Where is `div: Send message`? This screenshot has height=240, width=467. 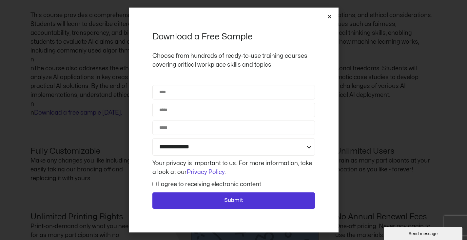
div: Send message is located at coordinates (39, 8).